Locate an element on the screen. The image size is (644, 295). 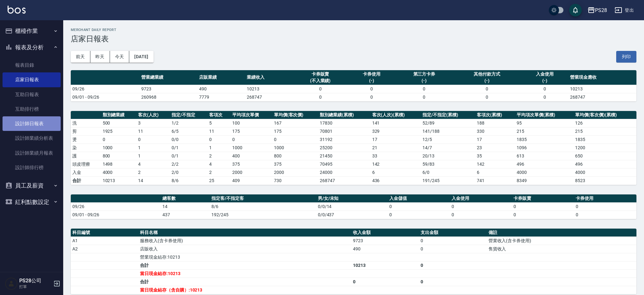
td: 215 is located at coordinates (544, 131).